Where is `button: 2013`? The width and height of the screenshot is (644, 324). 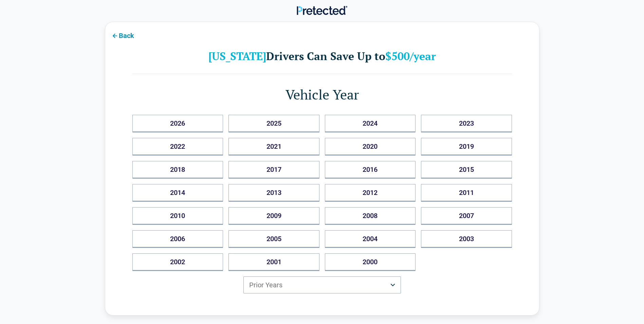 button: 2013 is located at coordinates (274, 193).